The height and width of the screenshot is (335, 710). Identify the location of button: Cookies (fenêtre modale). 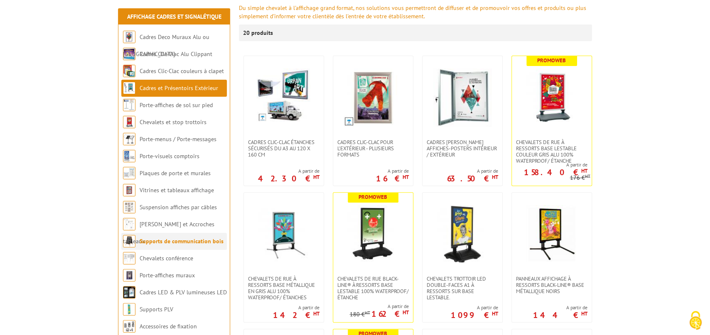
(695, 321).